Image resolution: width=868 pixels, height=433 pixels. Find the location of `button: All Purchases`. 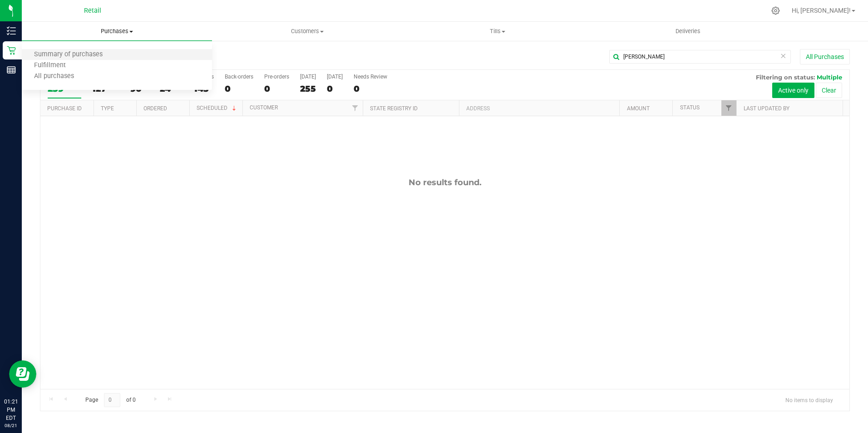

button: All Purchases is located at coordinates (825, 57).